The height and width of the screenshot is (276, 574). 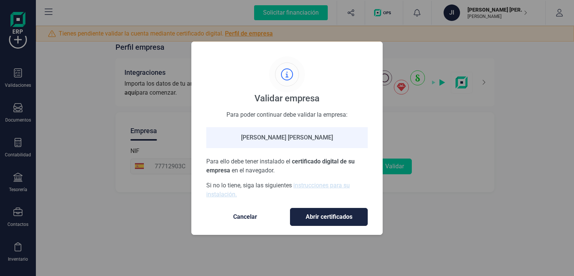 I want to click on span: certificado digital de su empresa, so click(x=280, y=166).